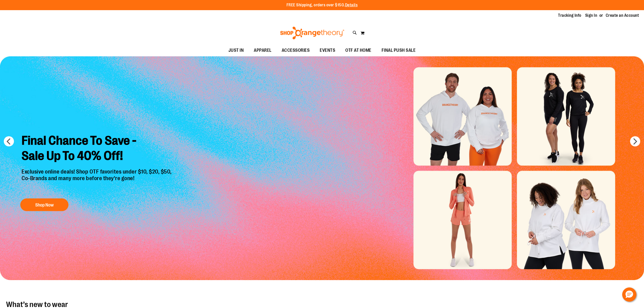 This screenshot has height=308, width=644. Describe the element at coordinates (629, 295) in the screenshot. I see `button: Hello, have a question? Let’s chat.` at that location.